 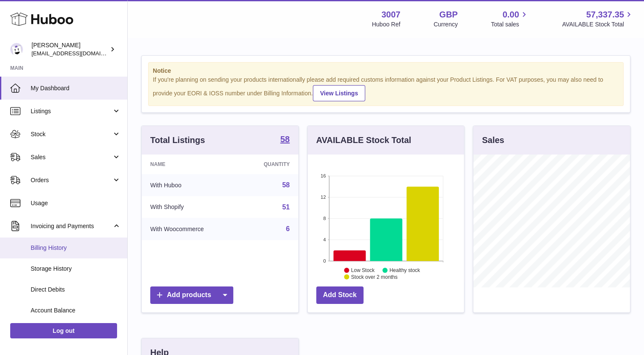 I want to click on td: With Woocommerce, so click(x=190, y=229).